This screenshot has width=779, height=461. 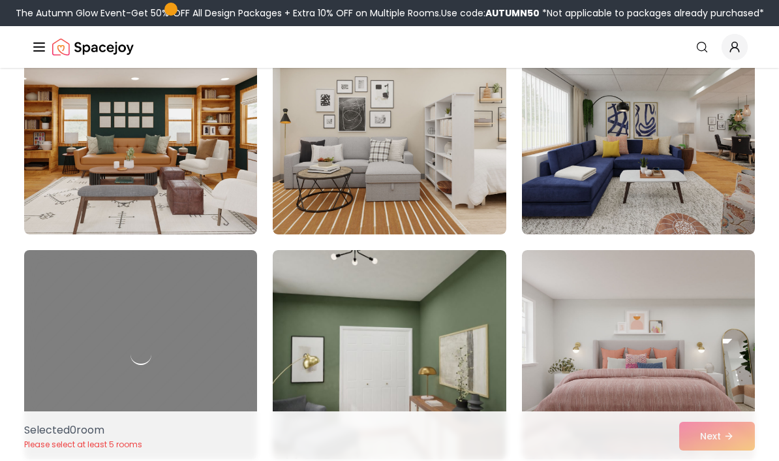 I want to click on img: Room room-29, so click(x=389, y=130).